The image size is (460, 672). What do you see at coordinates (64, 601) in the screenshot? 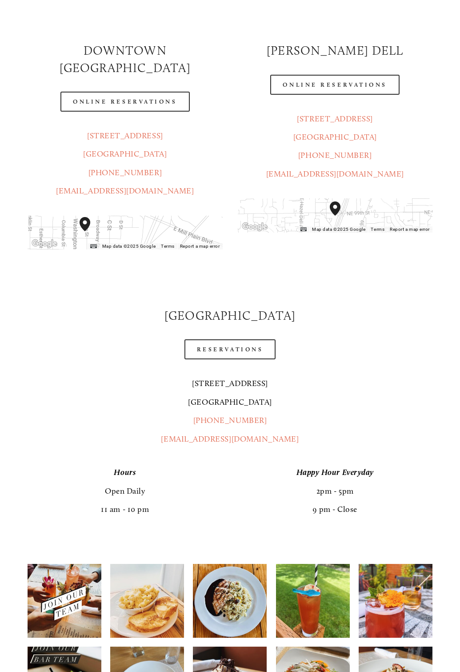
I see `img: Currently hiring all front of house positions! We are looking for servers, bartenders and hosts f...` at bounding box center [64, 601].